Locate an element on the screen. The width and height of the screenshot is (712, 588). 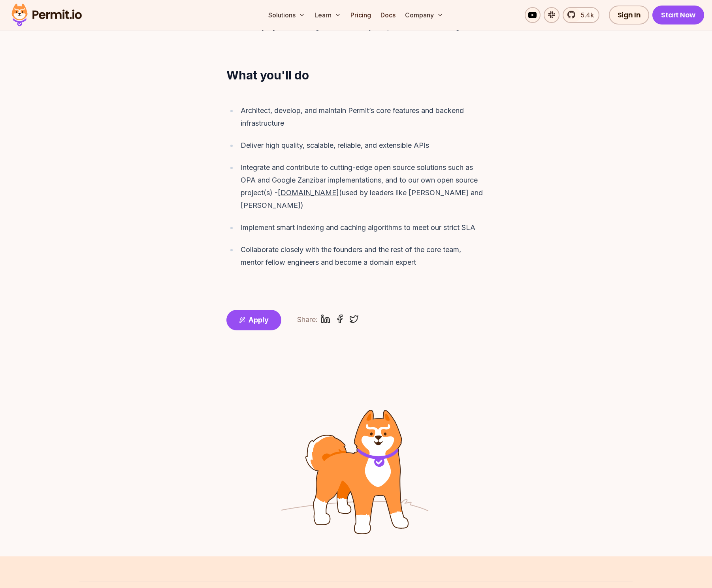
button: Apply is located at coordinates (254, 320).